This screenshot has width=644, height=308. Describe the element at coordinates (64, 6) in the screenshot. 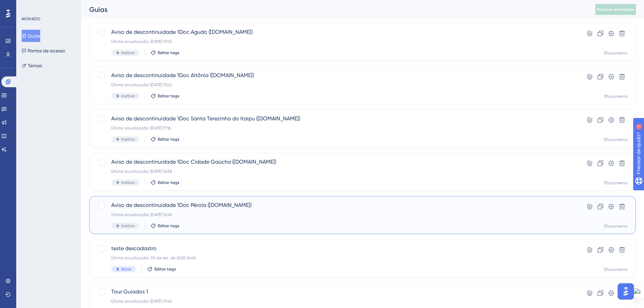

I see `font: 1` at that location.